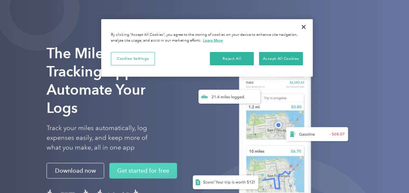 This screenshot has width=409, height=193. I want to click on button: Cookies Settings, so click(133, 59).